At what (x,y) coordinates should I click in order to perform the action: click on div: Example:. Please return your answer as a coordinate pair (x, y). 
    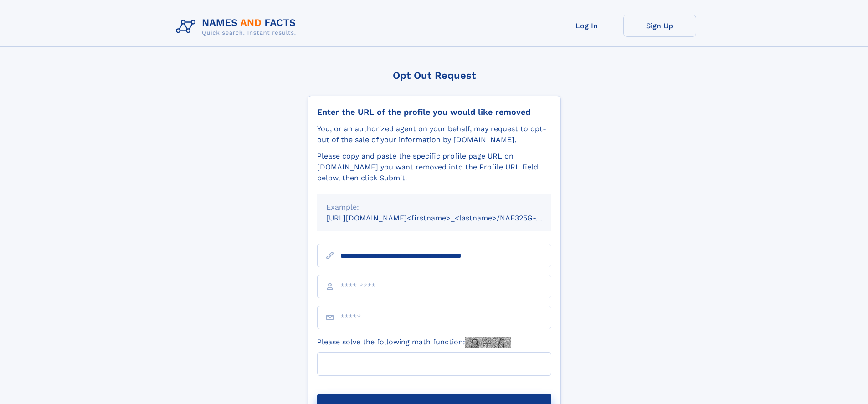
    Looking at the image, I should click on (434, 208).